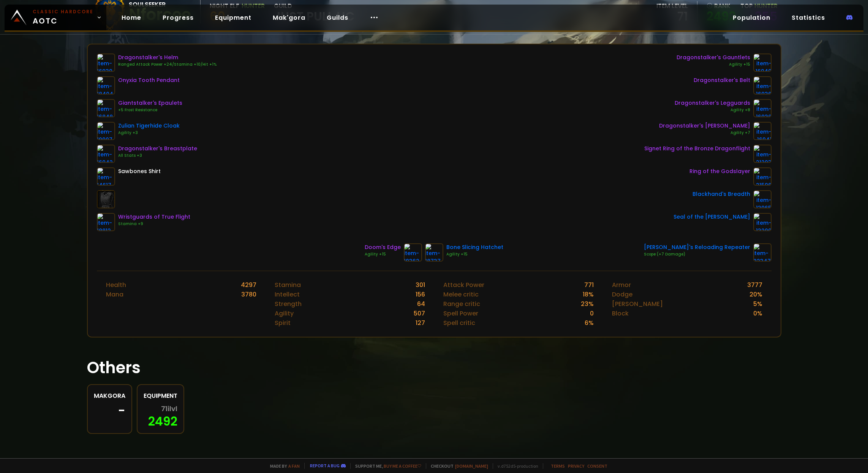 The width and height of the screenshot is (868, 473). I want to click on a: Mak'gora, so click(289, 17).